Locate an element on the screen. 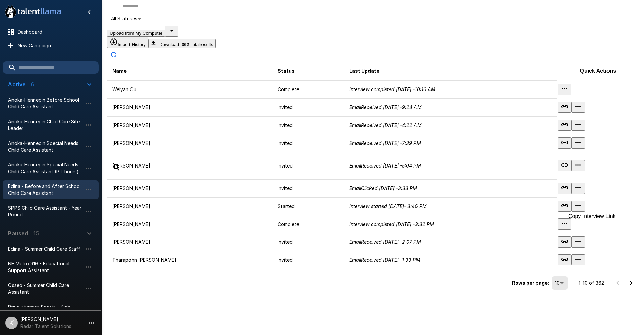 The width and height of the screenshot is (644, 335). div: 10 is located at coordinates (560, 283).